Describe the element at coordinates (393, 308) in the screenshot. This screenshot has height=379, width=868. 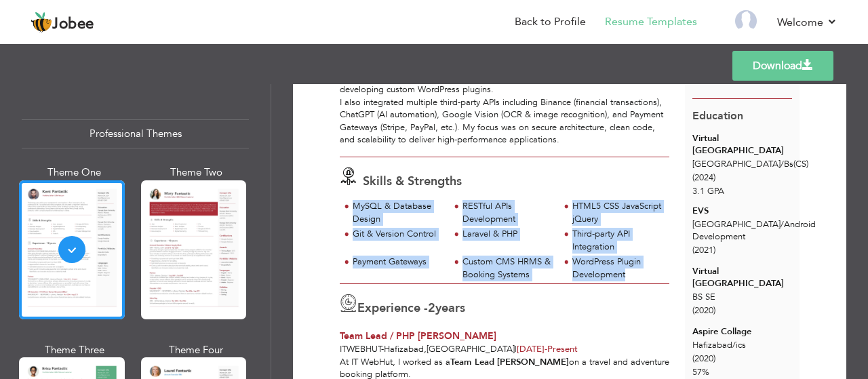
I see `span: Experience -` at that location.